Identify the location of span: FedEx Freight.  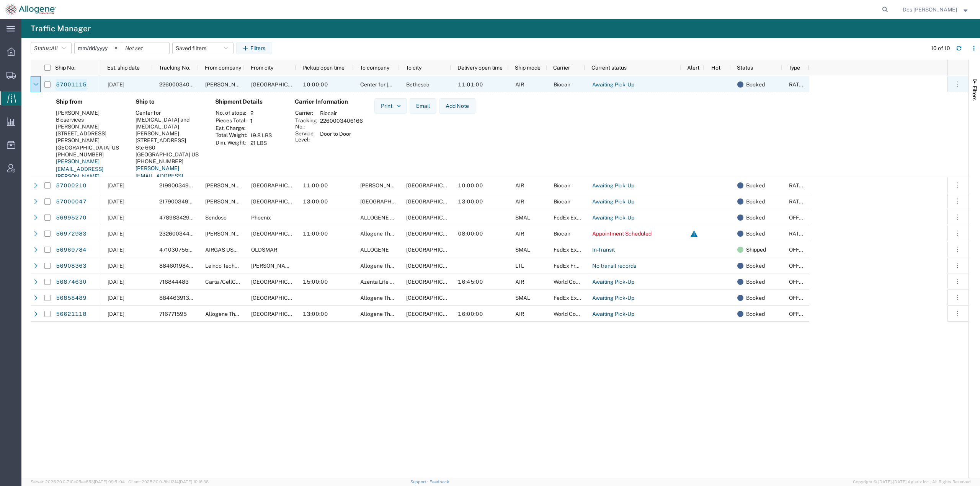
(571, 266).